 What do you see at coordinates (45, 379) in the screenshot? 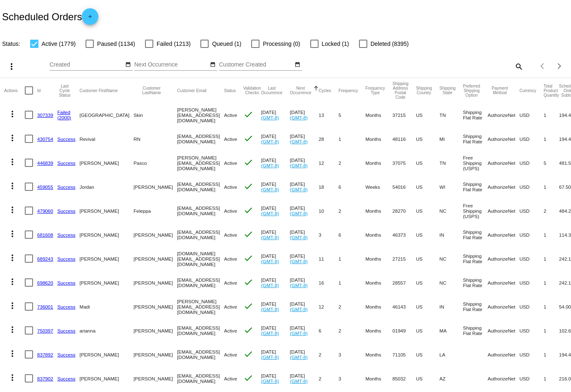
I see `a: 837902` at bounding box center [45, 379].